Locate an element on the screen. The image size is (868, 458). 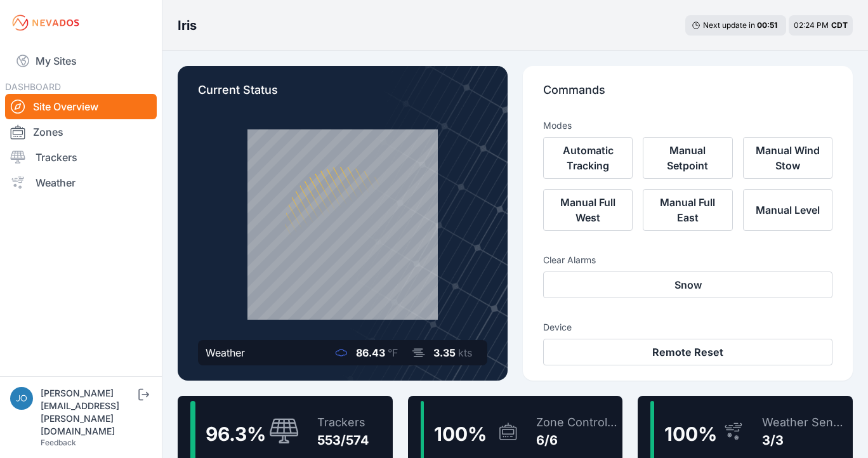
p: Commands is located at coordinates (688, 96).